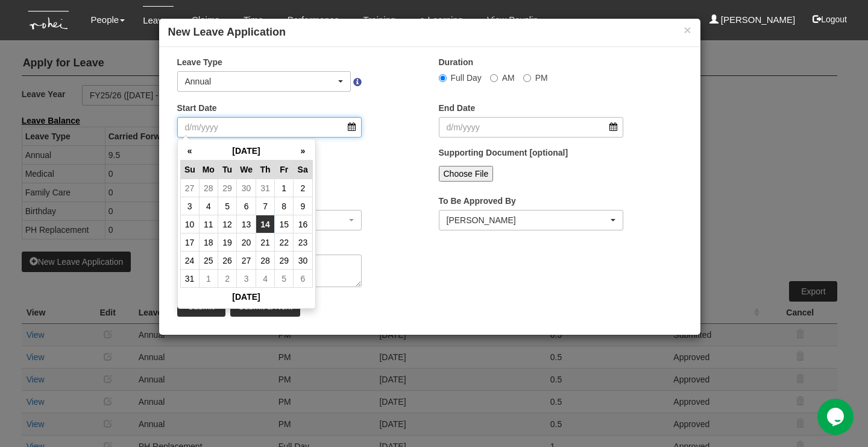 The height and width of the screenshot is (447, 868). I want to click on span: PM, so click(541, 78).